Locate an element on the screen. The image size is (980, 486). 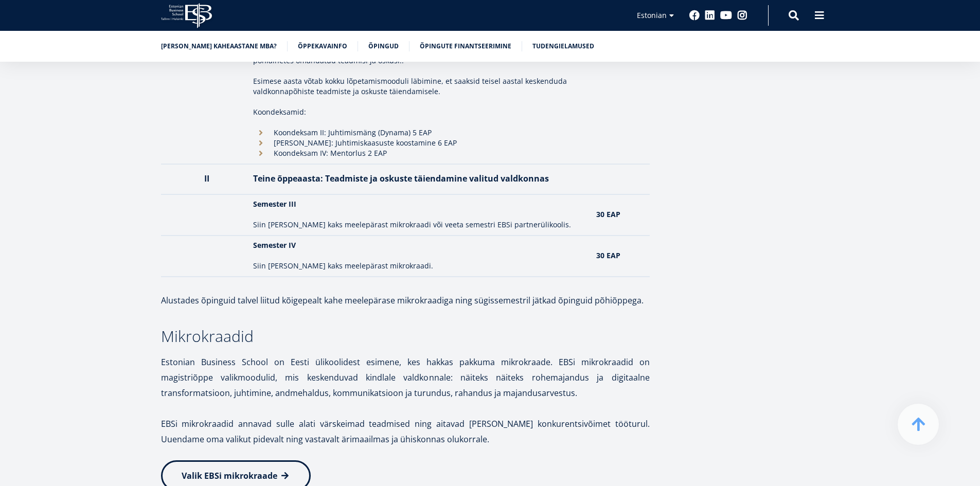
p: Koondeksamid: is located at coordinates (419, 112).